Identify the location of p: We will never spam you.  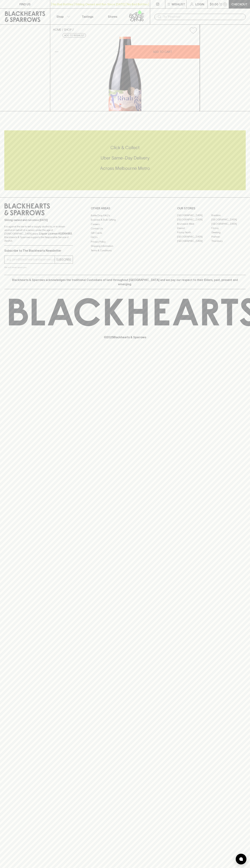
(39, 267).